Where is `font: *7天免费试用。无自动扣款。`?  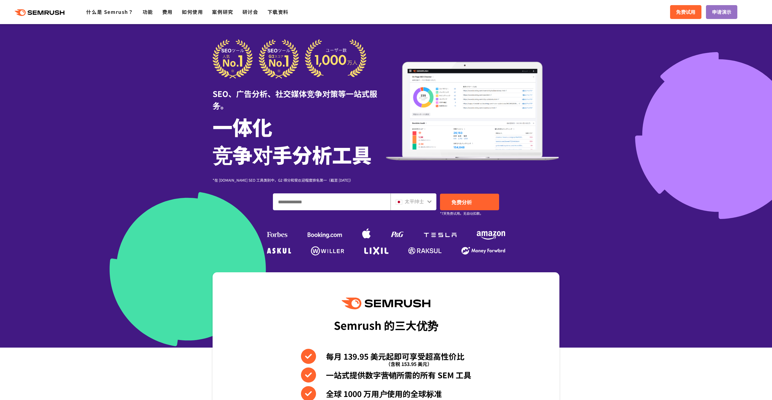
font: *7天免费试用。无自动扣款。 is located at coordinates (461, 213).